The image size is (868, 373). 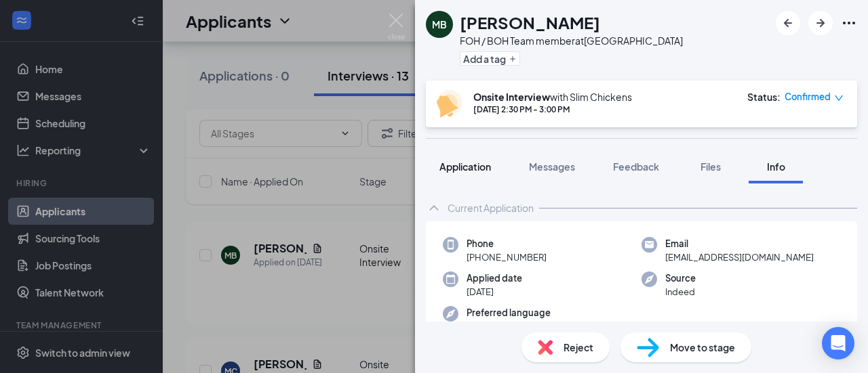 What do you see at coordinates (681, 292) in the screenshot?
I see `span: Indeed` at bounding box center [681, 292].